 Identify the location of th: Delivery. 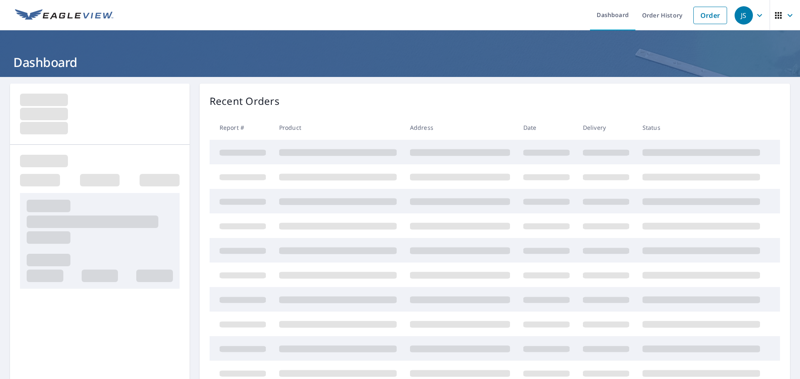
(605, 127).